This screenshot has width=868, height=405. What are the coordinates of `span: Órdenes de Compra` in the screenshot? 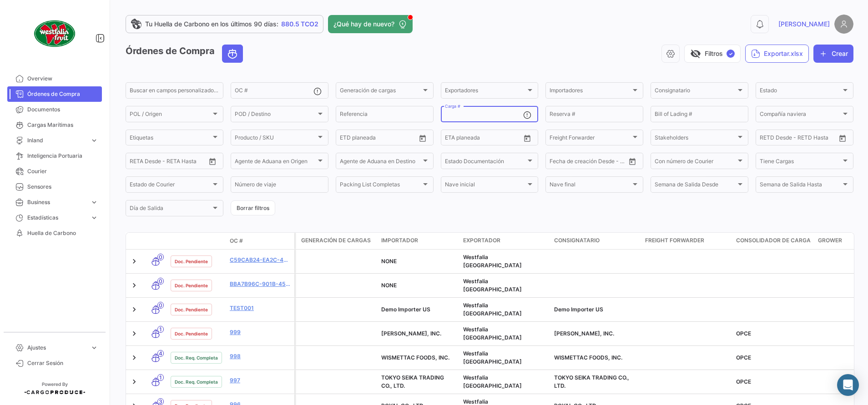 It's located at (63, 94).